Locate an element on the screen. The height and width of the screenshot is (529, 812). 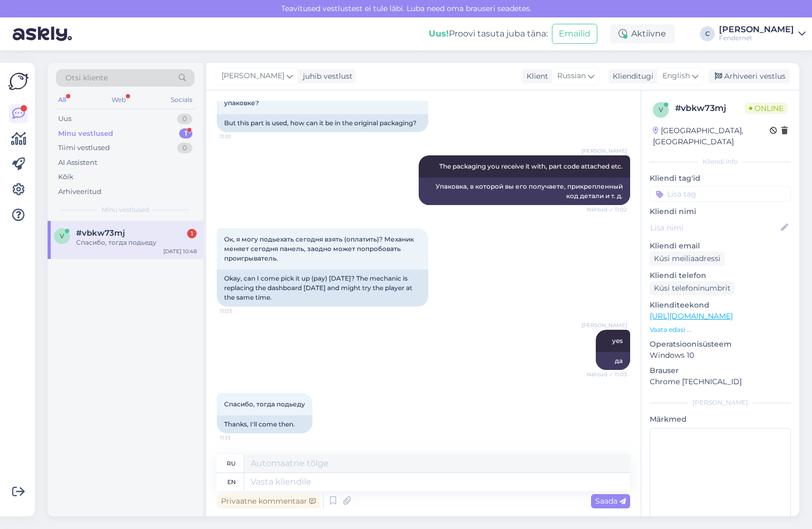
span: Ок, я могу подьехать сегодня взять (оплатить)? Механик меняет сегодня панель, заодно может попроб... is located at coordinates (320, 249).